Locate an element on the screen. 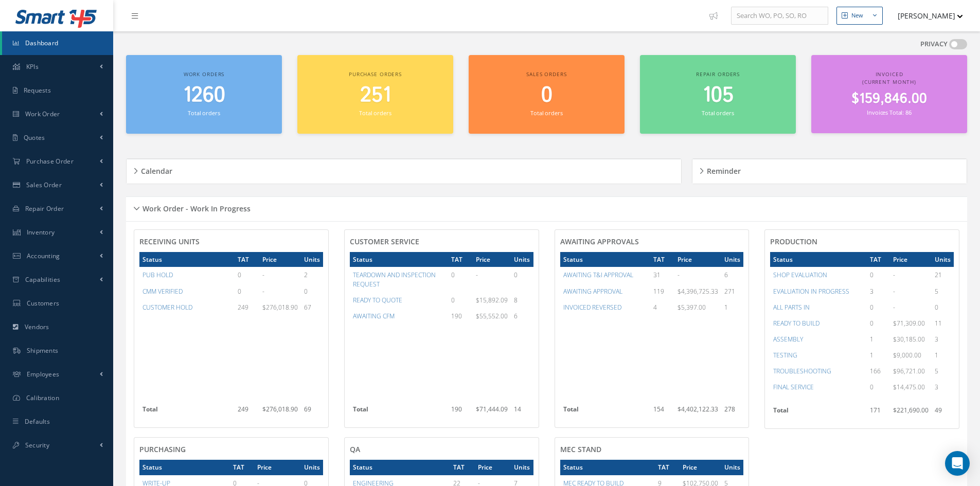 This screenshot has height=486, width=980. span: $276,018.90 is located at coordinates (280, 409).